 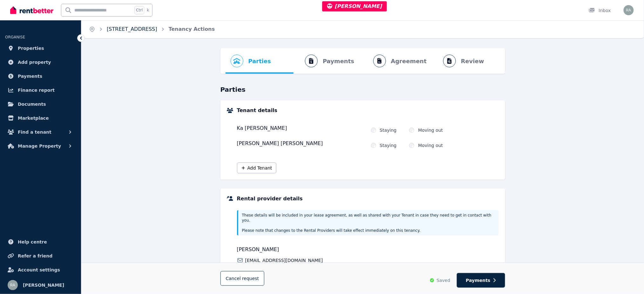 What do you see at coordinates (39, 146) in the screenshot?
I see `span: Manage Property` at bounding box center [39, 146].